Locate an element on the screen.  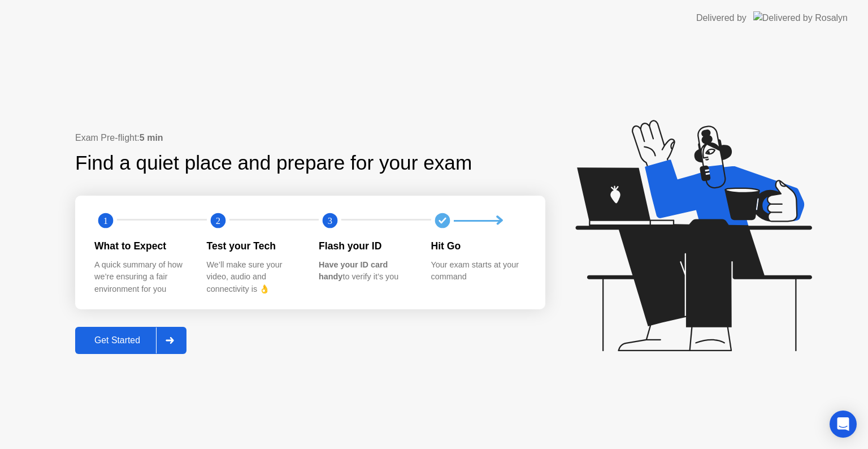
text: 2 is located at coordinates (217, 220).